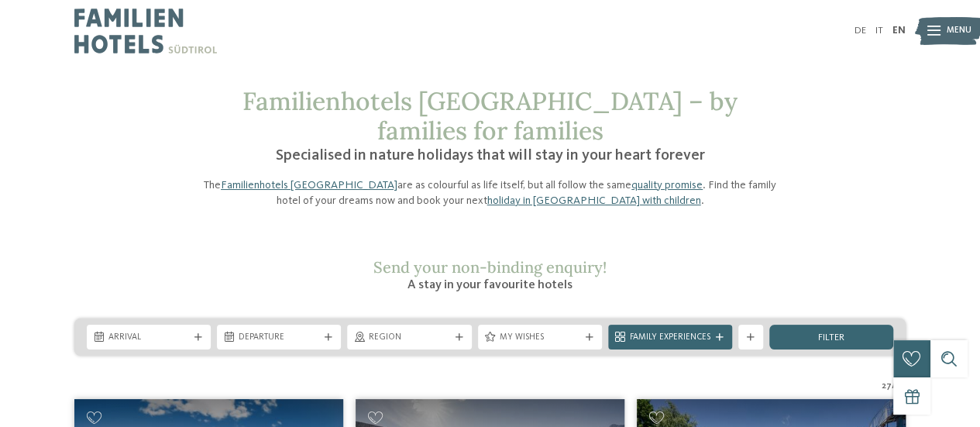  What do you see at coordinates (899, 30) in the screenshot?
I see `a: EN` at bounding box center [899, 30].